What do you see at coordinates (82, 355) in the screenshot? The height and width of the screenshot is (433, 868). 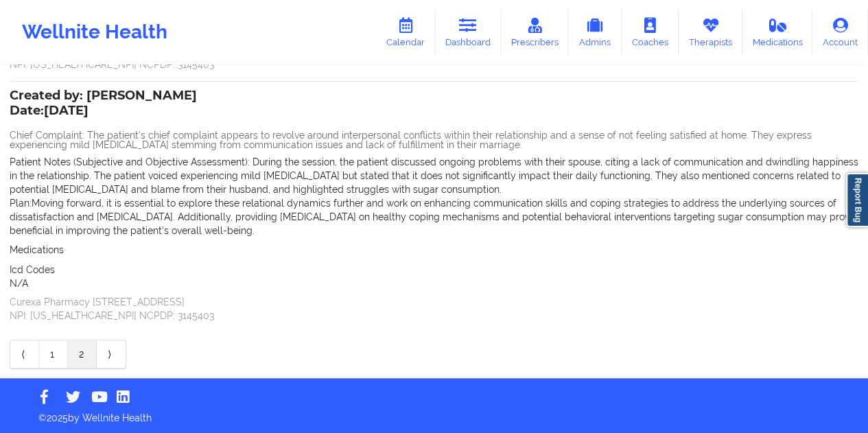 I see `a: 2` at bounding box center [82, 355].